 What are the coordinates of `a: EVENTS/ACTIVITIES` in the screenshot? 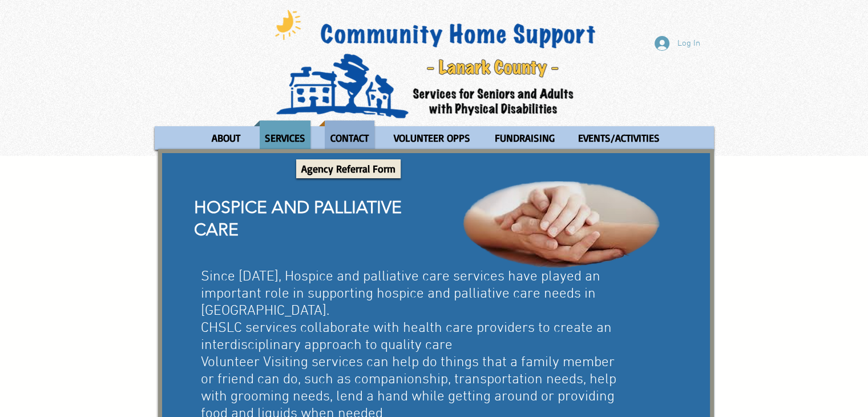 It's located at (619, 137).